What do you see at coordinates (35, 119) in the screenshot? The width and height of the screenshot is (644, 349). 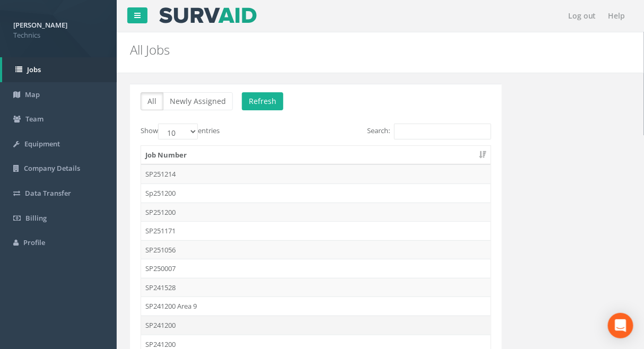 I see `span: Team` at bounding box center [35, 119].